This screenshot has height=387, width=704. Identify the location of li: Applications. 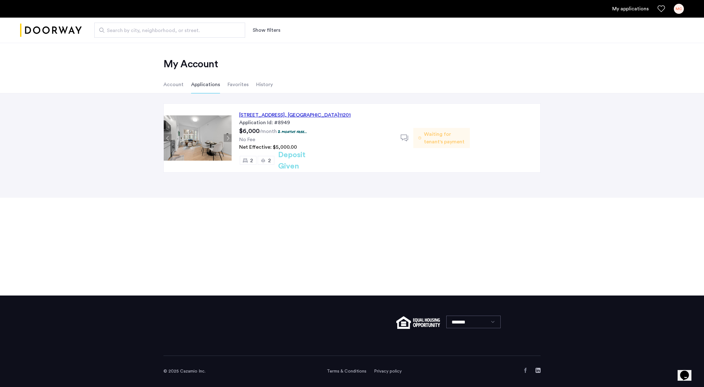
(206, 85).